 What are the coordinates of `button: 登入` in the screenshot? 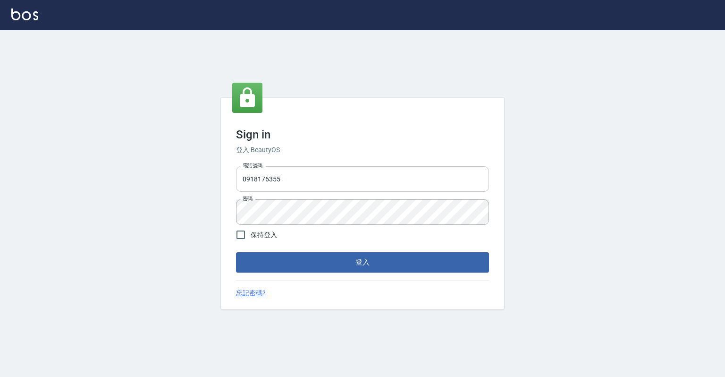 It's located at (363, 262).